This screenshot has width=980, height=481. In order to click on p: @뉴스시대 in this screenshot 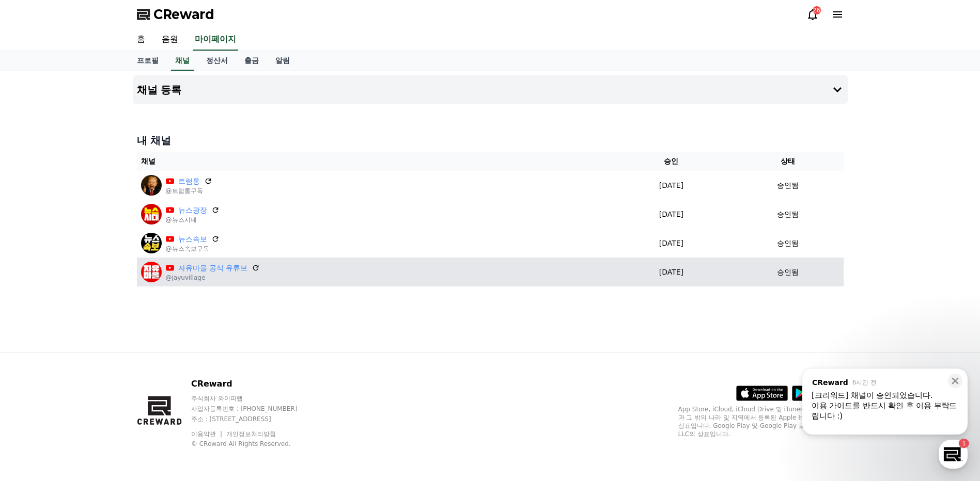, I will do `click(193, 220)`.